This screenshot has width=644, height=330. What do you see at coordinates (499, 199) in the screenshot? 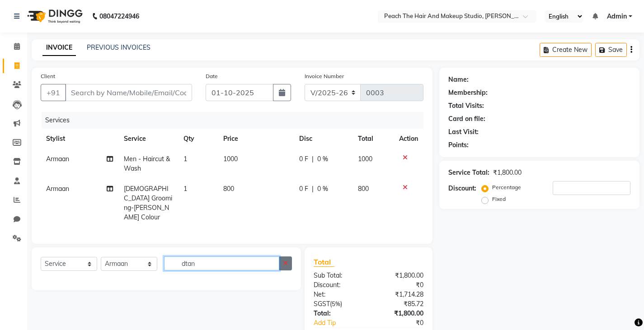
I see `label: Fixed` at bounding box center [499, 199].